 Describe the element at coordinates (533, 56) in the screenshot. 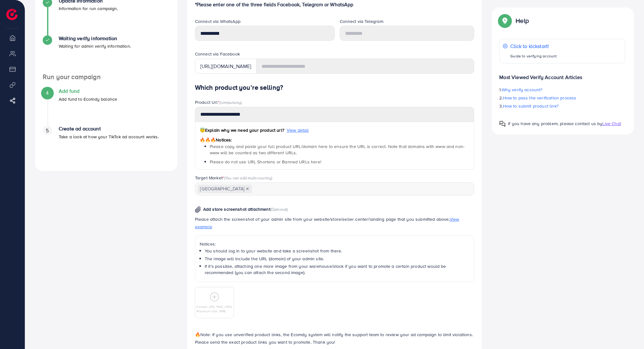

I see `p: Guide to verifying account` at that location.